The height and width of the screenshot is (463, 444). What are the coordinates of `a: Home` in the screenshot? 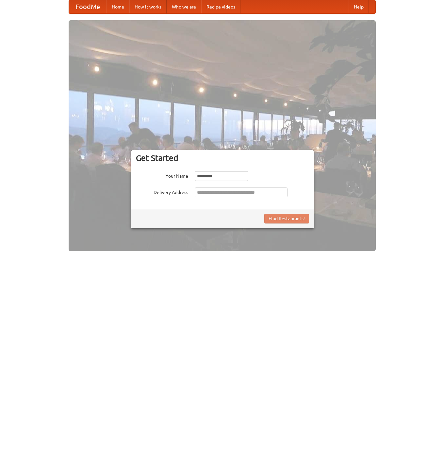 It's located at (118, 7).